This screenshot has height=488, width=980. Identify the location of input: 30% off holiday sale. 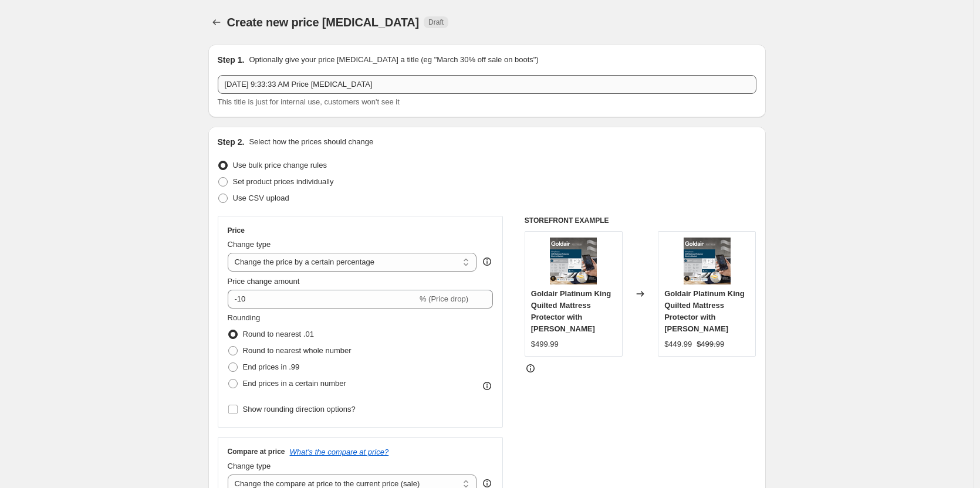
(487, 84).